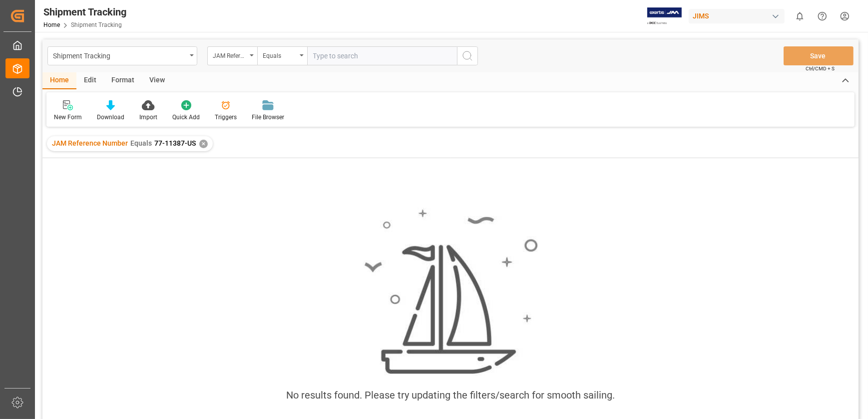  I want to click on span: JAM Reference Number, so click(90, 144).